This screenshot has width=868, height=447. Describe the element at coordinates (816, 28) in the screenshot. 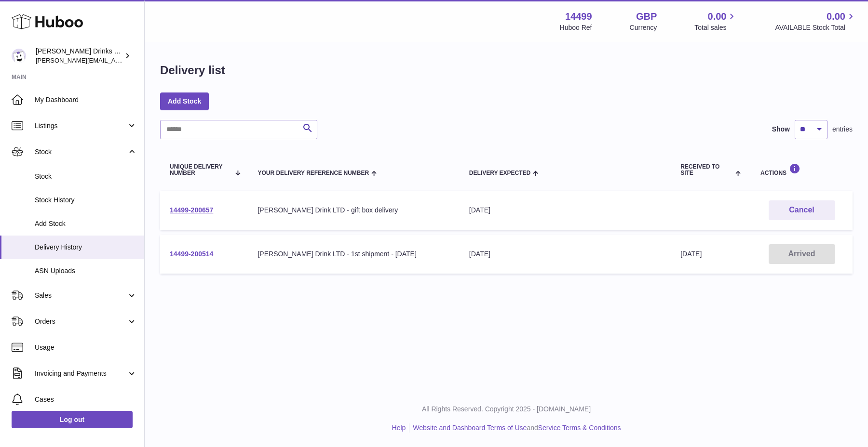

I see `span: AVAILABLE Stock Total` at that location.